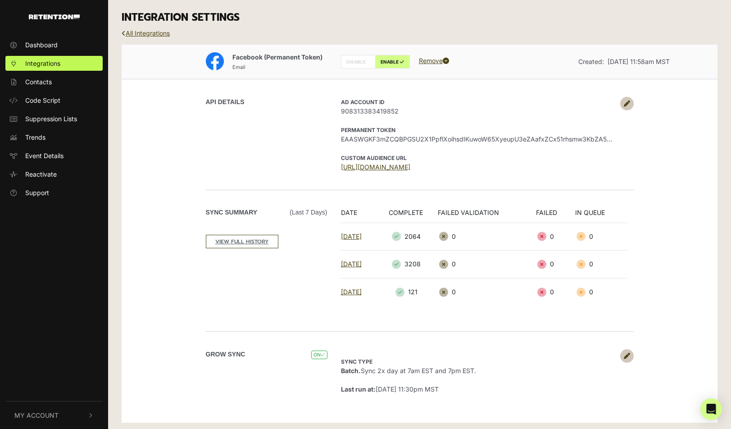 The width and height of the screenshot is (731, 429). I want to click on span: Contacts, so click(38, 81).